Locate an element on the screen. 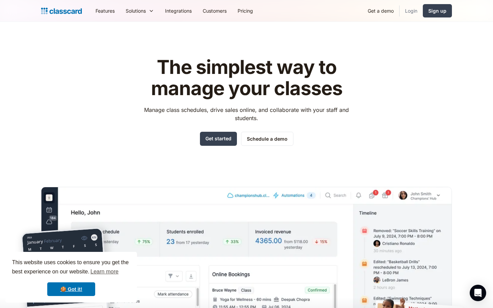 The image size is (493, 308). a: Features is located at coordinates (105, 11).